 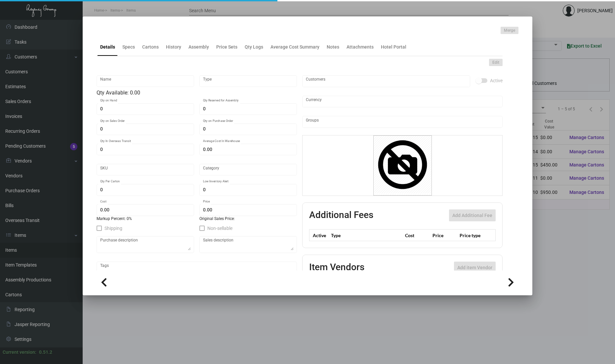 What do you see at coordinates (510, 30) in the screenshot?
I see `span: Merge` at bounding box center [510, 30].